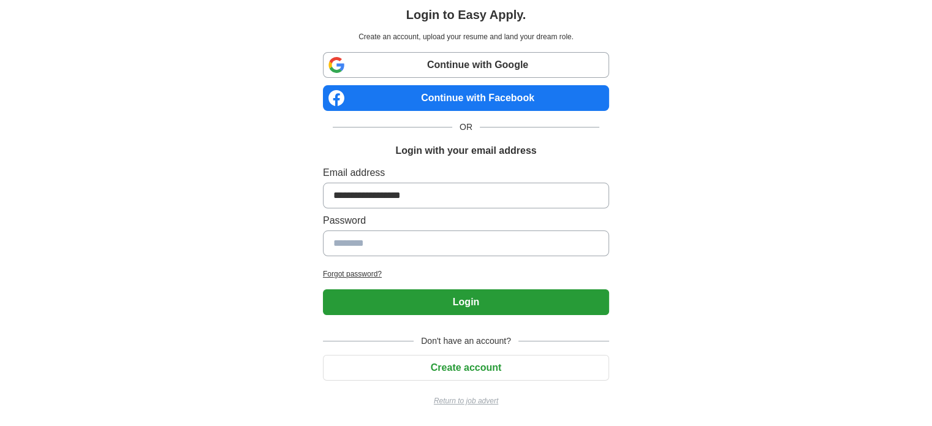 This screenshot has width=932, height=426. What do you see at coordinates (466, 37) in the screenshot?
I see `p: Create an account, upload your resume and land your dream role.` at bounding box center [466, 37].